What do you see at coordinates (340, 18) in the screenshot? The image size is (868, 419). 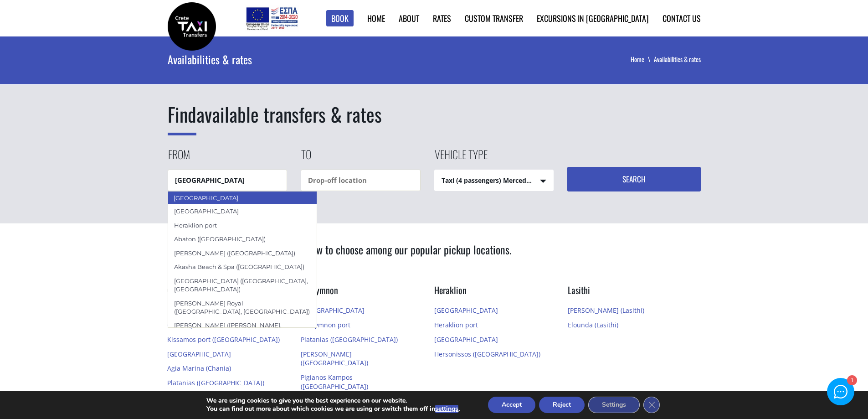 I see `a: Book` at bounding box center [340, 18].